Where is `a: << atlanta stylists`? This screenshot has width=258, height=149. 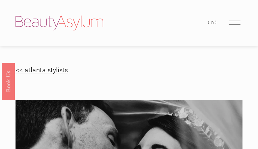 a: << atlanta stylists is located at coordinates (42, 70).